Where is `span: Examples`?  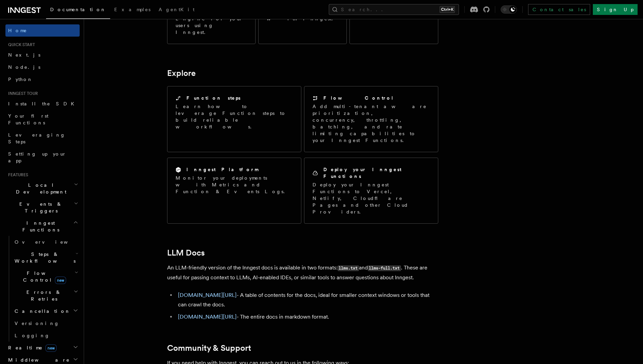
span: Examples is located at coordinates (132, 9).